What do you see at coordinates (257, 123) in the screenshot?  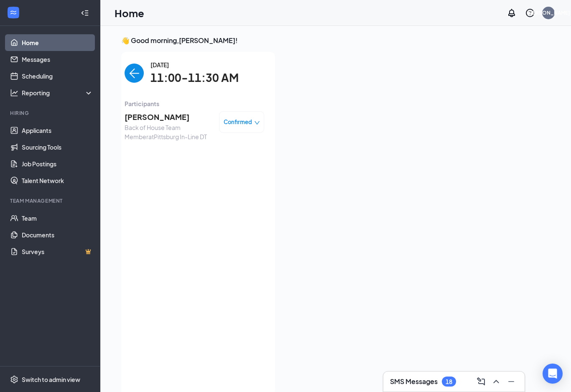 I see `span: down` at bounding box center [257, 123].